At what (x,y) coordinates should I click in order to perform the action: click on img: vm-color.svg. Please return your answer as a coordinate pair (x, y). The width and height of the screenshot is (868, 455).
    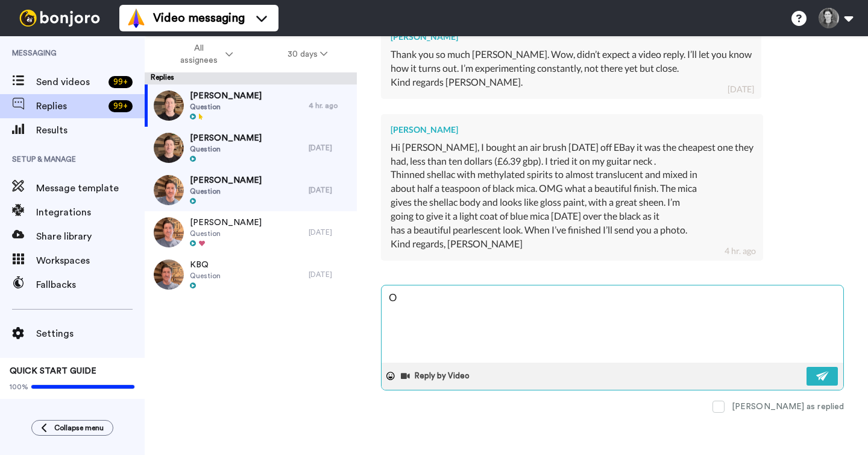
    Looking at the image, I should click on (136, 18).